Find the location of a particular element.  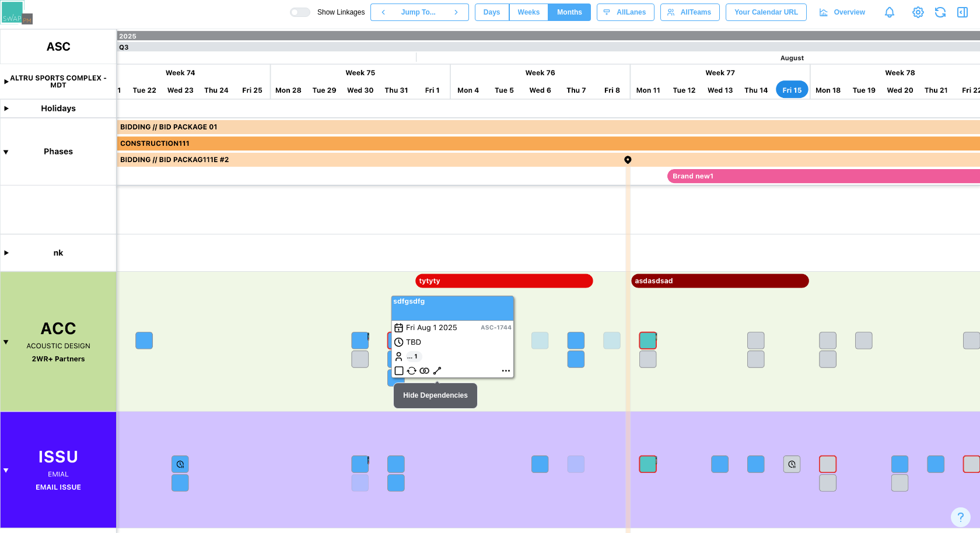

span: All Lanes is located at coordinates (632, 12).